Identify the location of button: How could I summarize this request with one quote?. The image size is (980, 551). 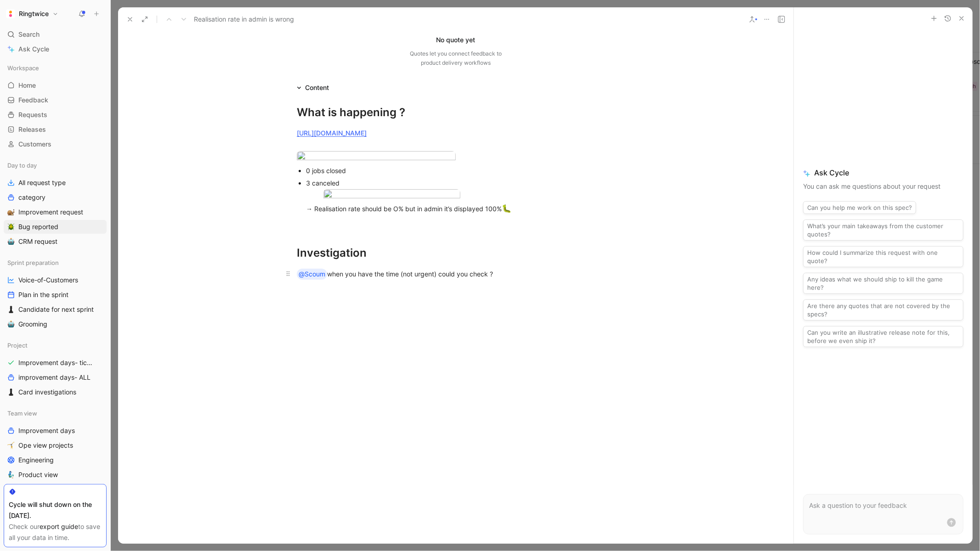
(883, 257).